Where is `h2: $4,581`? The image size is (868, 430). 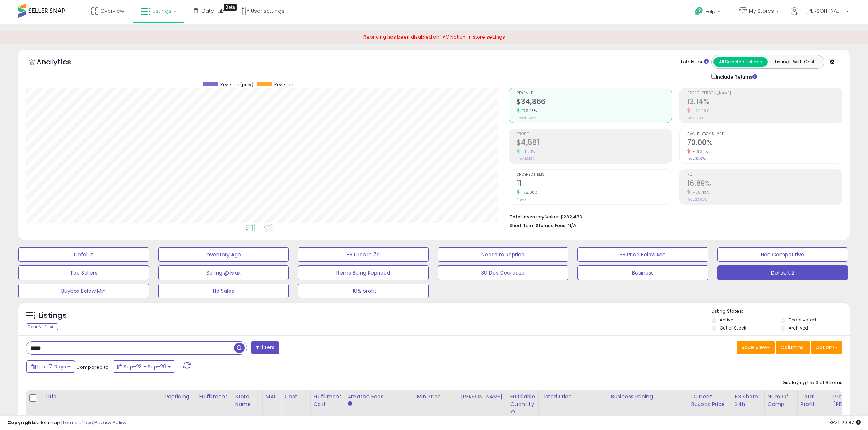 h2: $4,581 is located at coordinates (593, 143).